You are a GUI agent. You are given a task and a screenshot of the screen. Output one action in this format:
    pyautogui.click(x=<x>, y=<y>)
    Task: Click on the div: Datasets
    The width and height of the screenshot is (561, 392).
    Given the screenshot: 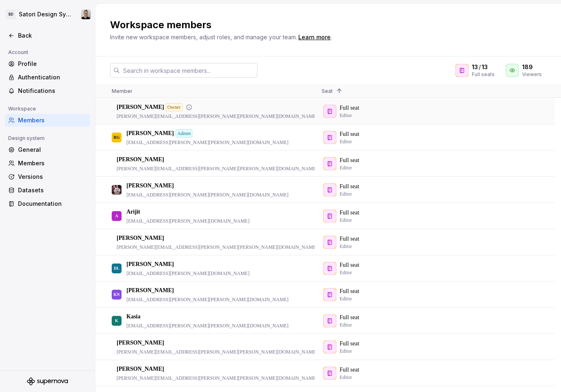 What is the action you would take?
    pyautogui.click(x=52, y=191)
    